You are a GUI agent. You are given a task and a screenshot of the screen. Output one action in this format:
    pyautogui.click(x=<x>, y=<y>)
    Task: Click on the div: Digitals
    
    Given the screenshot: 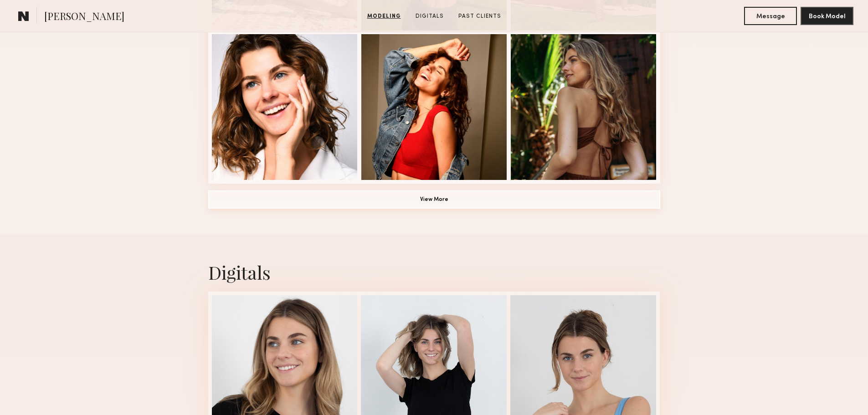 What is the action you would take?
    pyautogui.click(x=434, y=272)
    